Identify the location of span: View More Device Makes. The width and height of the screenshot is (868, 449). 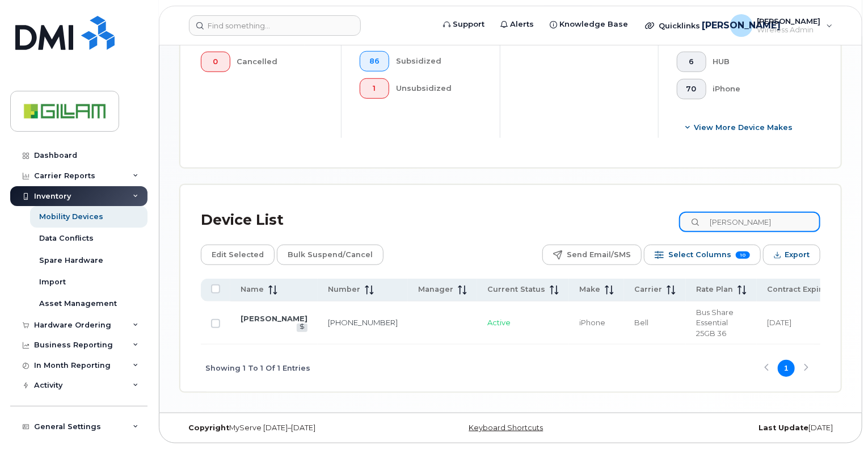
(743, 127).